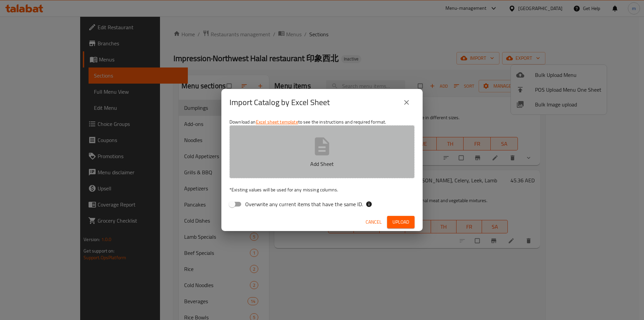  I want to click on svg: If the overwrite option isn't selected, then the items that match an existing ID will be ignored ..., so click(369, 204).